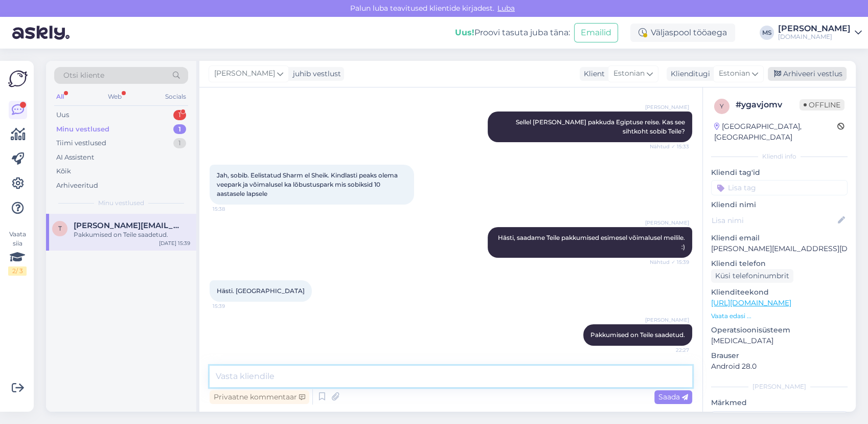 The height and width of the screenshot is (424, 868). Describe the element at coordinates (17, 271) in the screenshot. I see `div: 2 / 3` at that location.